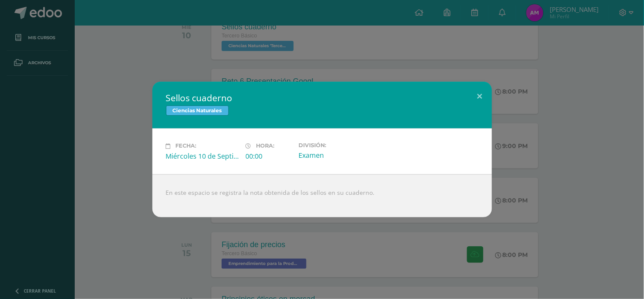  I want to click on div: En este espacio se registra la nota obtenida de los sellos en su cuaderno., so click(322, 195).